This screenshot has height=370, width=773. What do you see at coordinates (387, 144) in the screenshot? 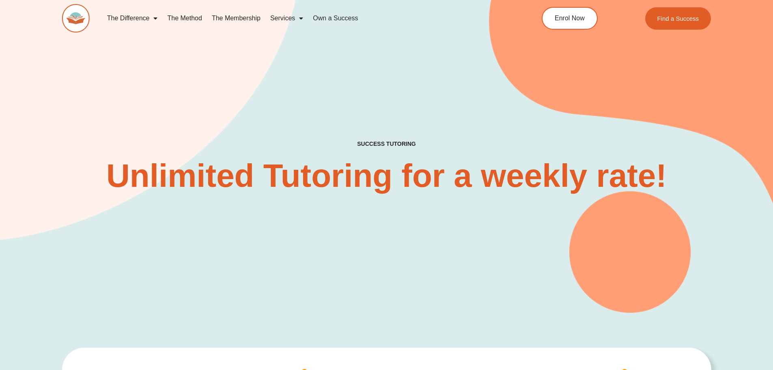
I see `h4: SUCCESS TUTORING​` at bounding box center [387, 144].